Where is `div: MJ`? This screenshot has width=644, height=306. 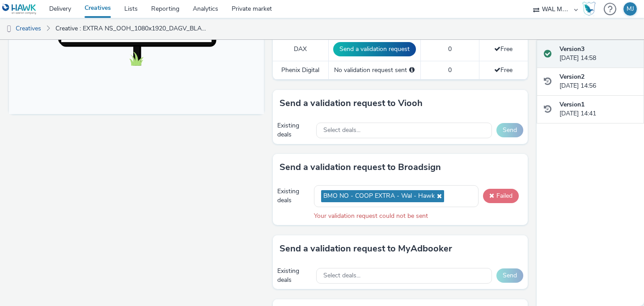
div: MJ is located at coordinates (630, 9).